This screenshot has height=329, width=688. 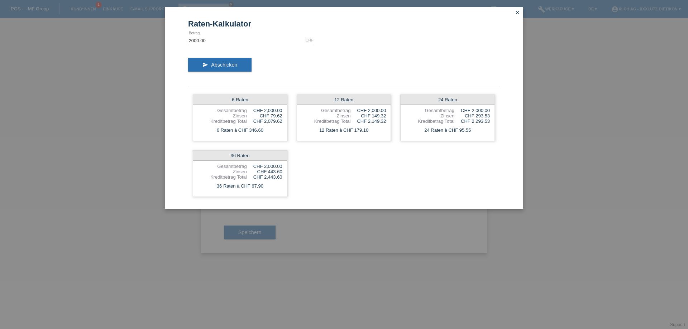 What do you see at coordinates (472, 116) in the screenshot?
I see `div: CHF 293.53` at bounding box center [472, 116].